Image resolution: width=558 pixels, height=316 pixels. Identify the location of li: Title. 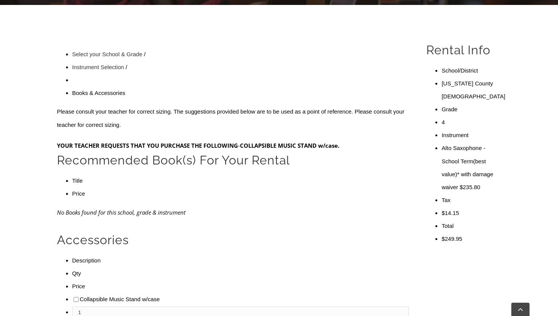
(240, 181).